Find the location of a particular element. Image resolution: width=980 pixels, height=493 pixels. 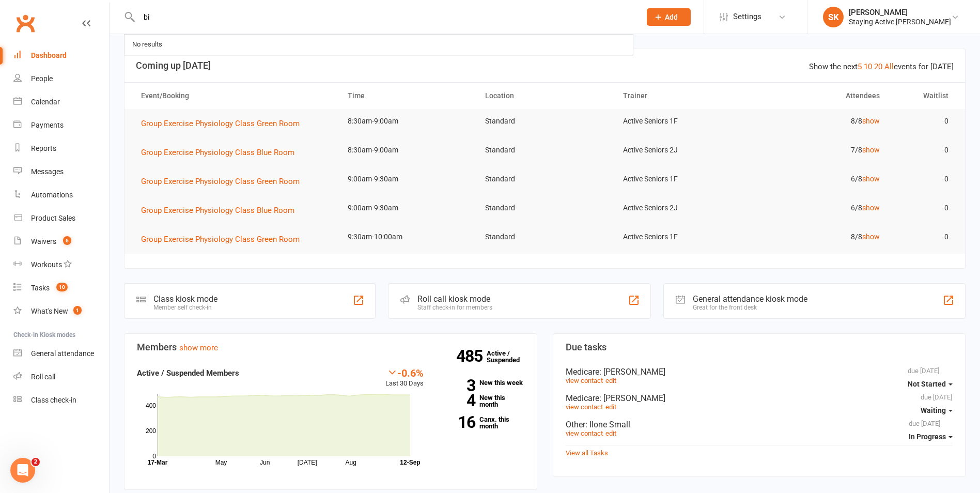

span: Waiting is located at coordinates (933, 411).